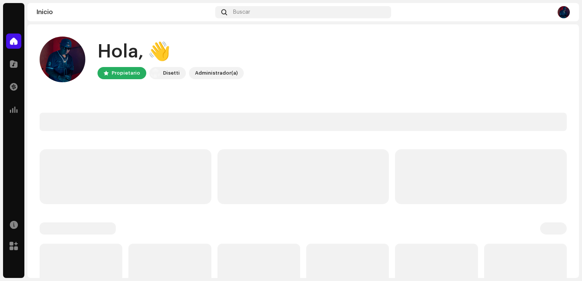 This screenshot has height=281, width=582. I want to click on span: Buscar, so click(242, 12).